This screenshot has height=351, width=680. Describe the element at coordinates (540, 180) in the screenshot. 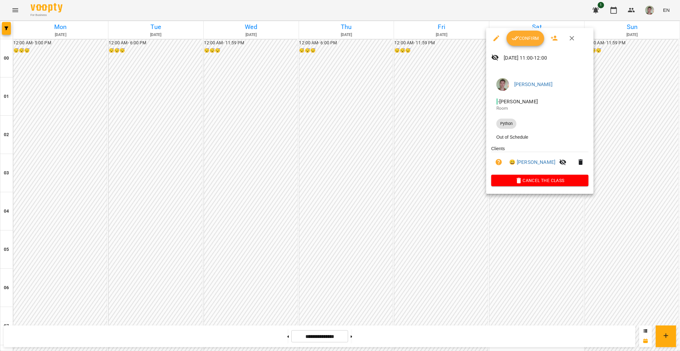

I see `span: Cancel the class` at that location.